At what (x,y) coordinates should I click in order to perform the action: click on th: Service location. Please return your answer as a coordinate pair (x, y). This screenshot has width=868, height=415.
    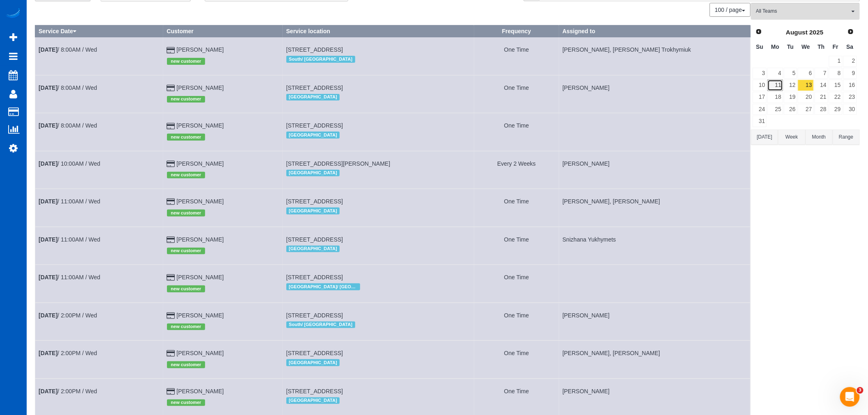
    Looking at the image, I should click on (378, 31).